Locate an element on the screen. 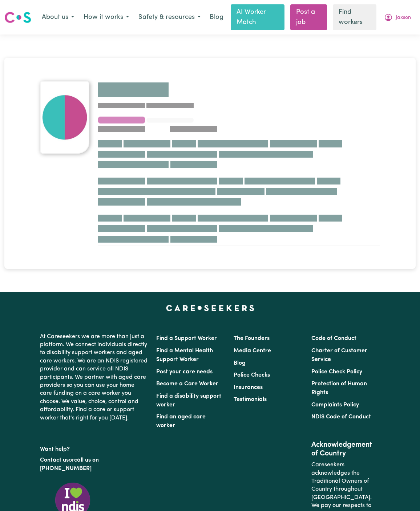  a: Find a disability support worker is located at coordinates (189, 401).